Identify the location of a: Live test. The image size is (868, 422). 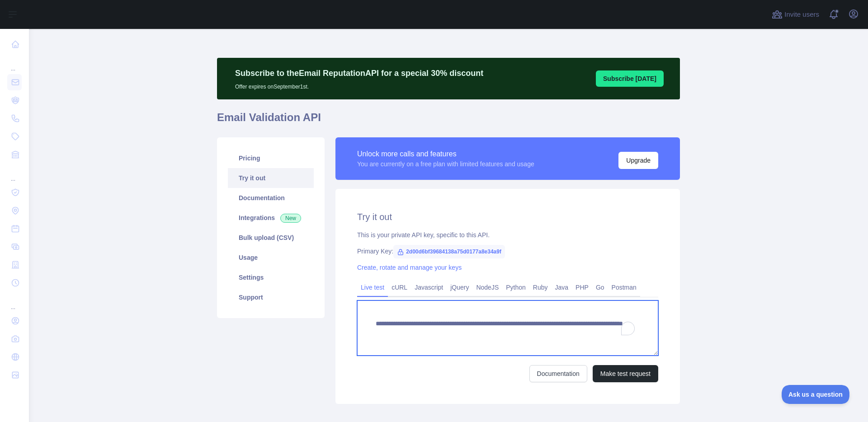
(372, 287).